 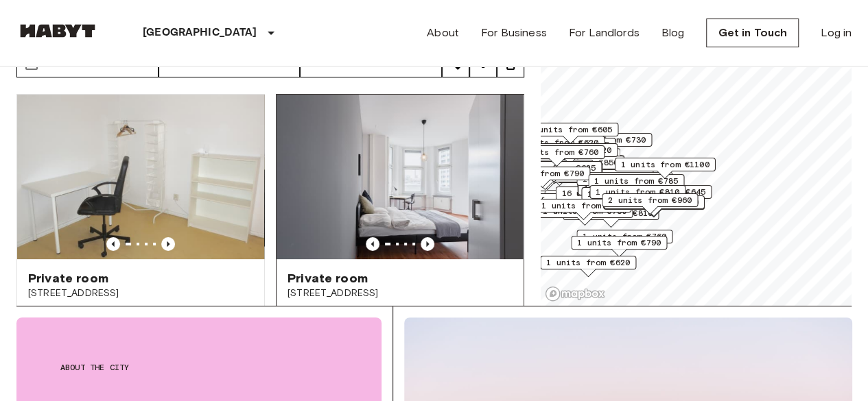 What do you see at coordinates (443, 33) in the screenshot?
I see `a: About` at bounding box center [443, 33].